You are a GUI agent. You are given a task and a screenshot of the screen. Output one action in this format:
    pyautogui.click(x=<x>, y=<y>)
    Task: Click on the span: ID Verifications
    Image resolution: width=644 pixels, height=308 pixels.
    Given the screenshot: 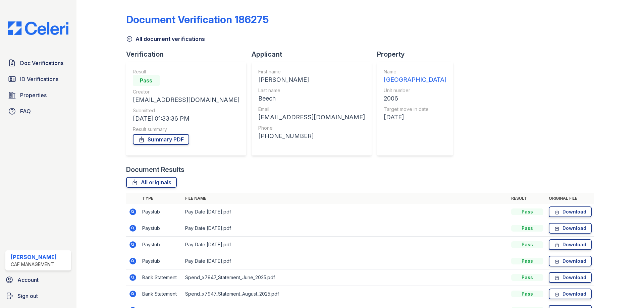 What is the action you would take?
    pyautogui.click(x=39, y=79)
    